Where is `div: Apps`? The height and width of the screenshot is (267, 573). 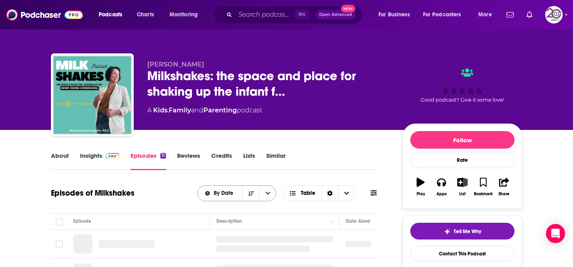 div: Apps is located at coordinates (442, 194).